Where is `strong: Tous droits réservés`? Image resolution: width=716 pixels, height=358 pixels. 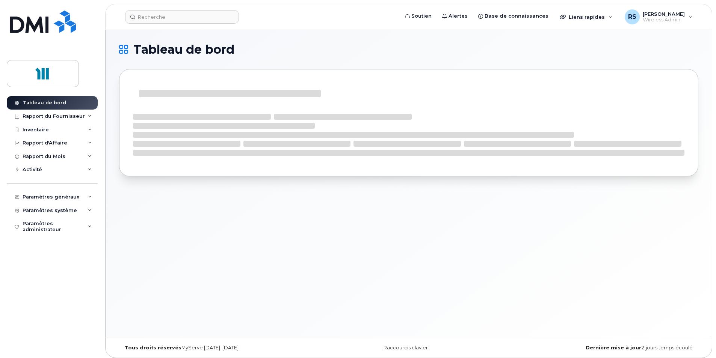
strong: Tous droits réservés is located at coordinates (153, 348).